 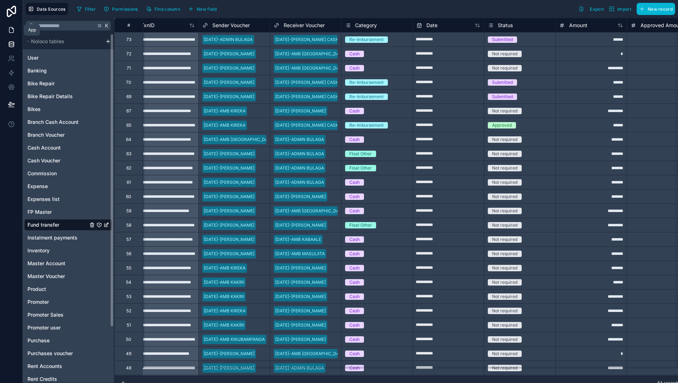 What do you see at coordinates (86, 9) in the screenshot?
I see `button: Filter` at bounding box center [86, 9].